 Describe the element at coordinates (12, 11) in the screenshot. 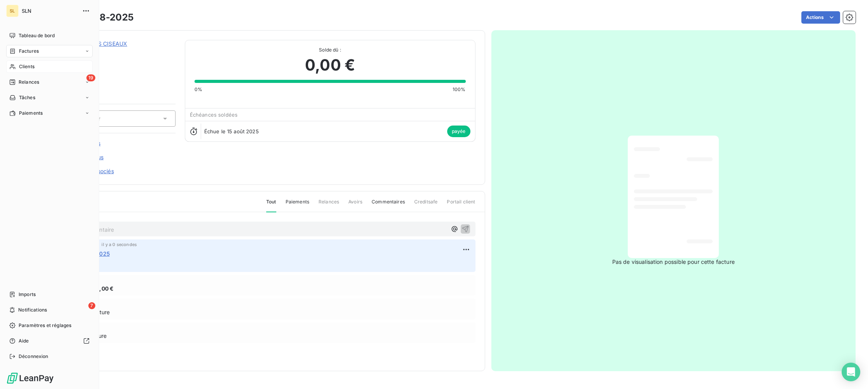

I see `div: SL` at that location.